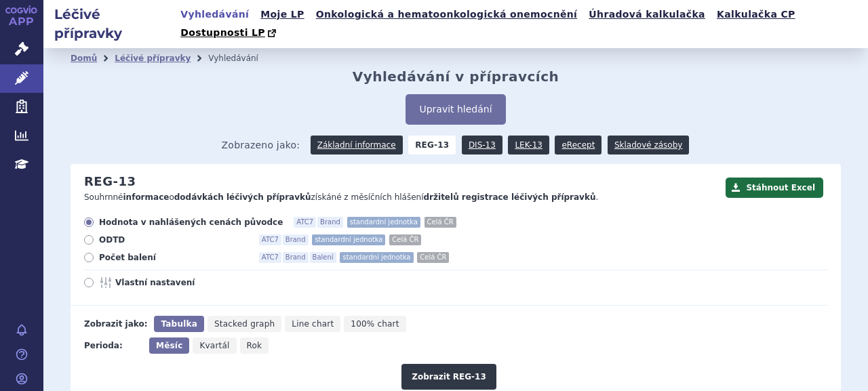 The image size is (868, 391). What do you see at coordinates (169, 346) in the screenshot?
I see `span: Měsíc` at bounding box center [169, 346].